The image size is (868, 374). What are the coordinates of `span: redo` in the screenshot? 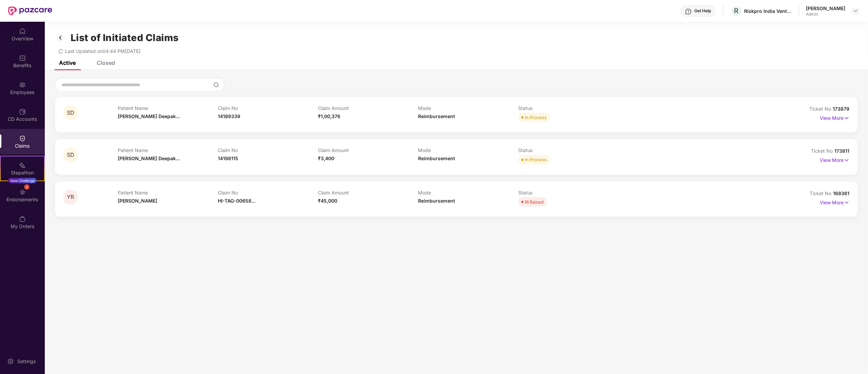 It's located at (61, 51).